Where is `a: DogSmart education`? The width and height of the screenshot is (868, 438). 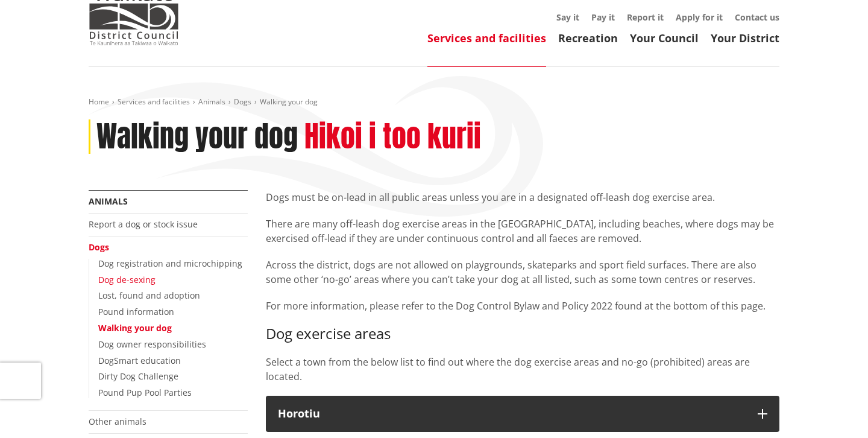
a: DogSmart education is located at coordinates (139, 360).